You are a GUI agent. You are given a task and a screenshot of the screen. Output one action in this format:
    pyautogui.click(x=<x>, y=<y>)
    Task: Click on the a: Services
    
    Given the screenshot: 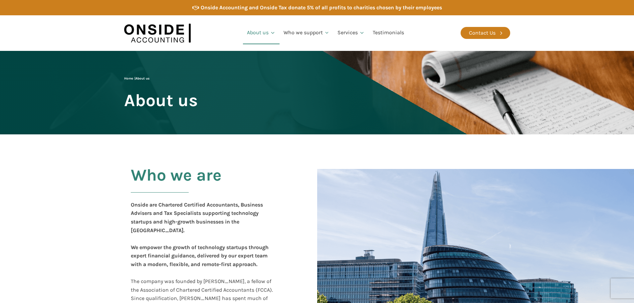 What is the action you would take?
    pyautogui.click(x=351, y=33)
    